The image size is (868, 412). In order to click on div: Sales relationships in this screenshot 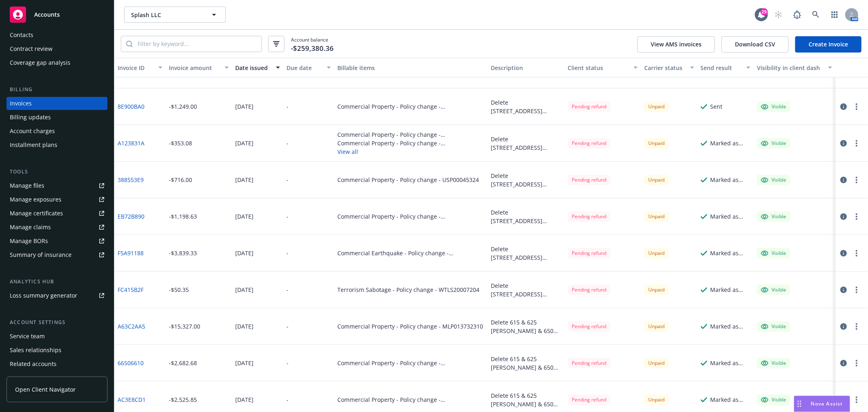, I will do `click(36, 350)`.